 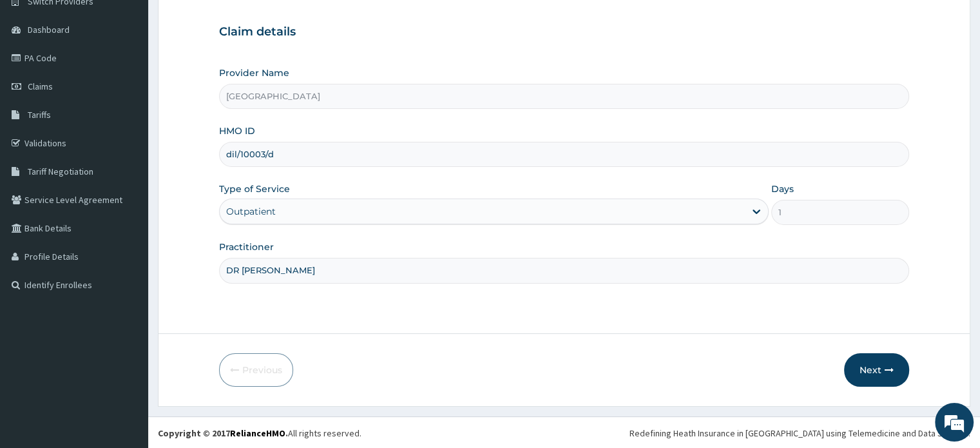 I want to click on a: RelianceHMO, so click(x=258, y=433).